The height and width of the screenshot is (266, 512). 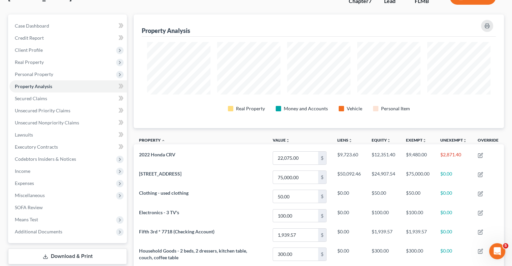 I want to click on div: Personal Item, so click(x=395, y=109).